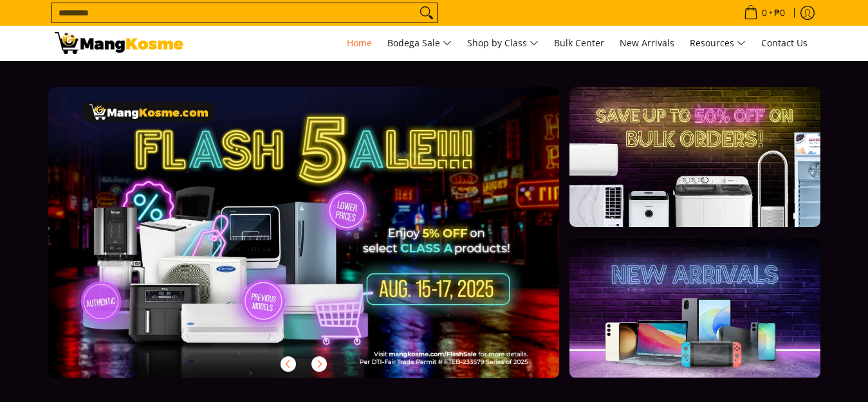 Image resolution: width=868 pixels, height=402 pixels. Describe the element at coordinates (288, 364) in the screenshot. I see `button: Previous` at that location.